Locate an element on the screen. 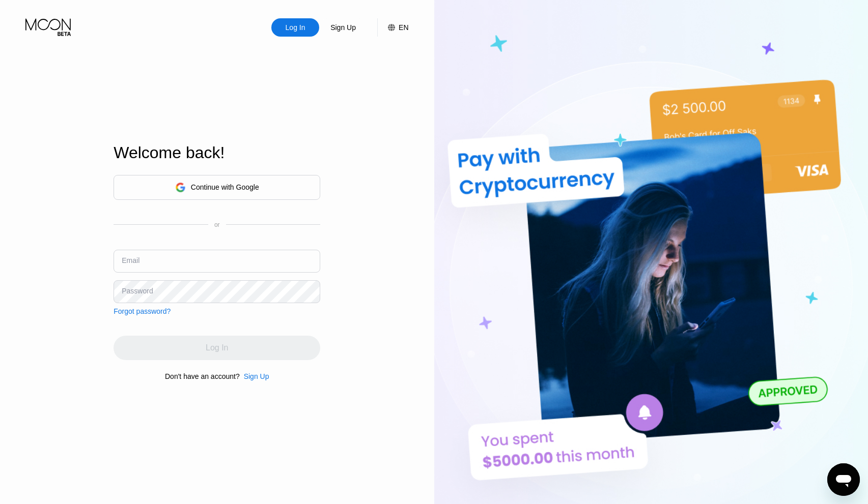  div: Don't have an account? is located at coordinates (202, 376).